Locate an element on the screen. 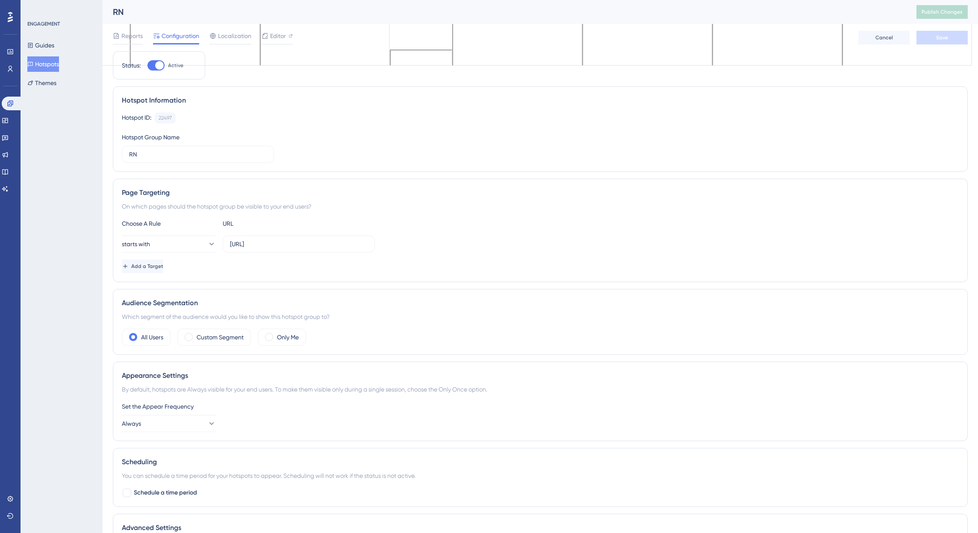 The height and width of the screenshot is (533, 978). div: Hotspot Group Name is located at coordinates (150, 137).